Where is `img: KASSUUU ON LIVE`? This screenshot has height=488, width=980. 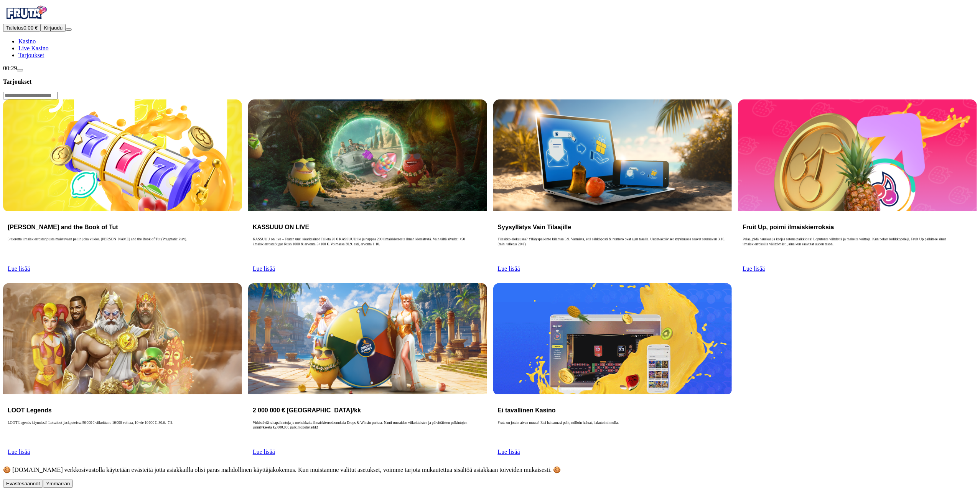 img: KASSUUU ON LIVE is located at coordinates (367, 155).